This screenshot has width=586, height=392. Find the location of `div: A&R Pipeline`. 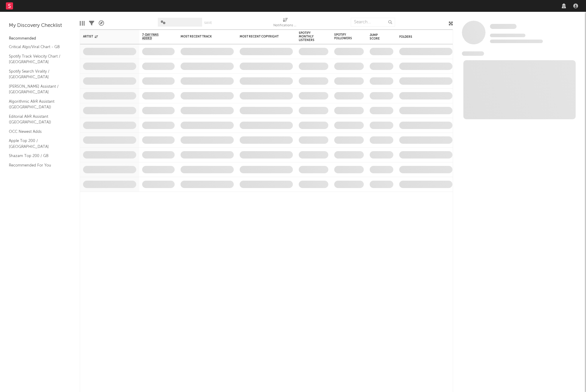

div: A&R Pipeline is located at coordinates (102, 23).